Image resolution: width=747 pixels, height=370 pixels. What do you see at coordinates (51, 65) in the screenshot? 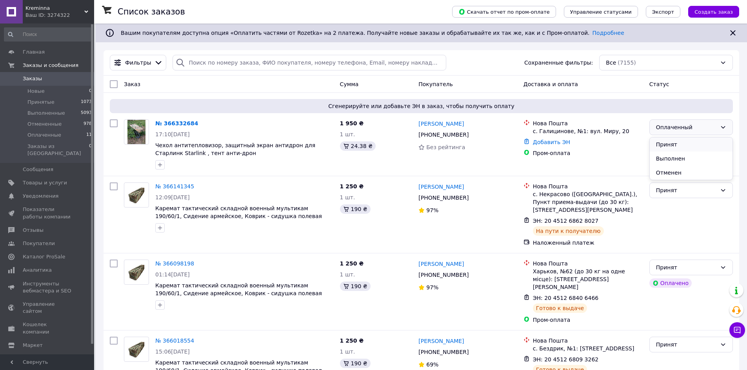
I see `span: Заказы и сообщения` at bounding box center [51, 65].